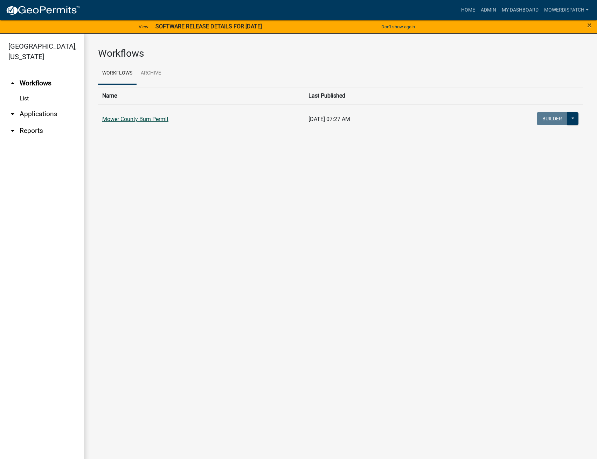 The width and height of the screenshot is (597, 459). What do you see at coordinates (13, 83) in the screenshot?
I see `i: arrow_drop_up` at bounding box center [13, 83].